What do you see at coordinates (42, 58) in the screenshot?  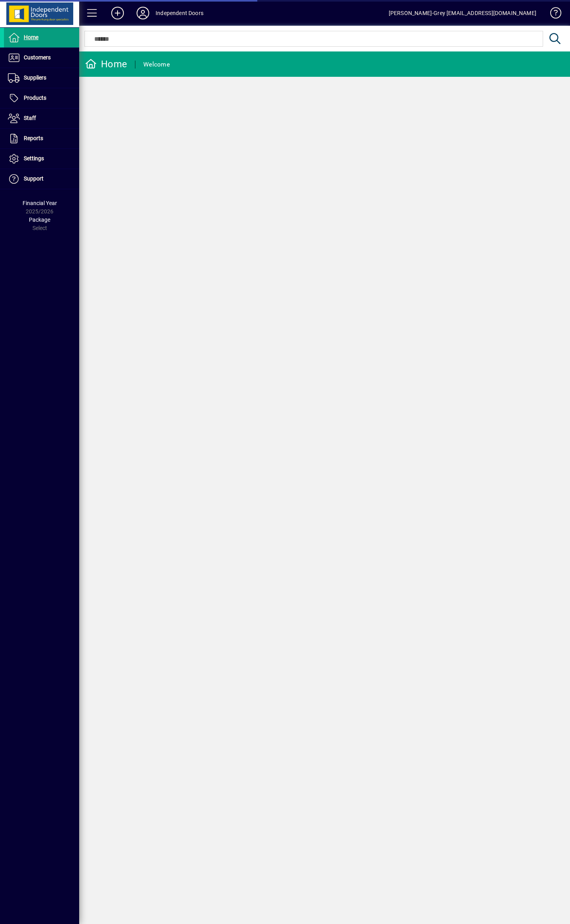 I see `a: Customers` at bounding box center [42, 58].